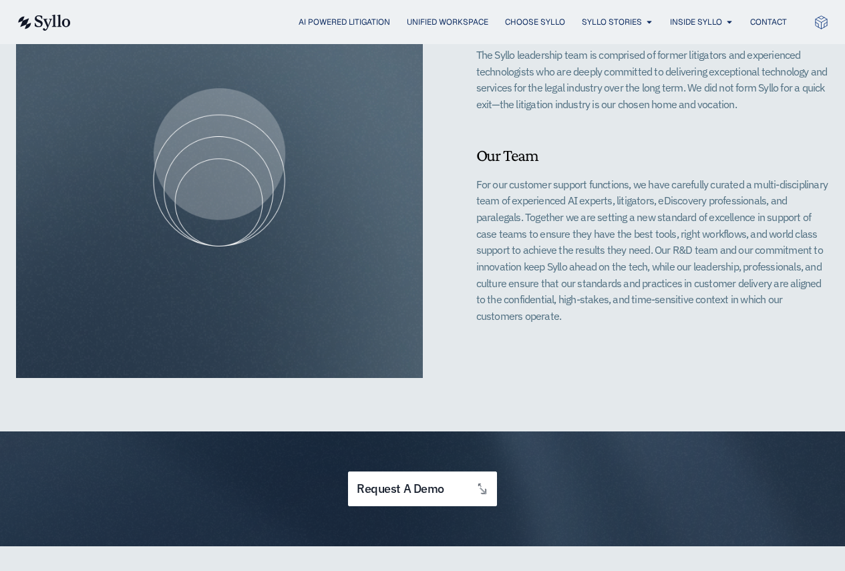 The image size is (845, 571). Describe the element at coordinates (535, 22) in the screenshot. I see `span: Choose Syllo` at that location.